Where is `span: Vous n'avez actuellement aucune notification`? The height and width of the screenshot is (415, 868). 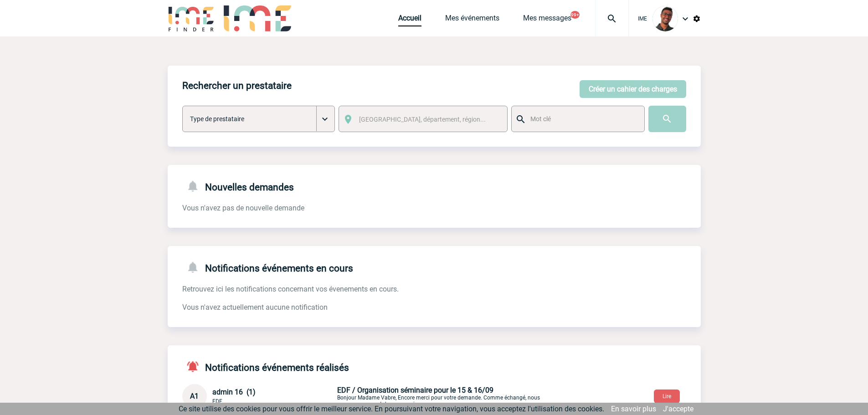
span: Vous n'avez actuellement aucune notification is located at coordinates (254, 307).